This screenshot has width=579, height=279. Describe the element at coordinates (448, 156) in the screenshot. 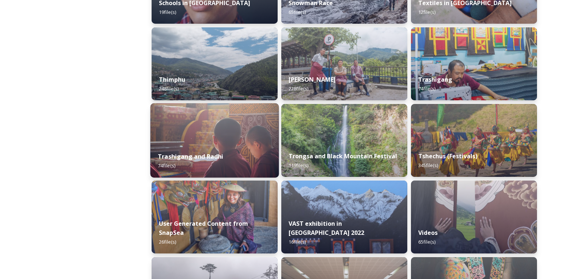

I see `strong: Tshechus (Festivals)` at that location.